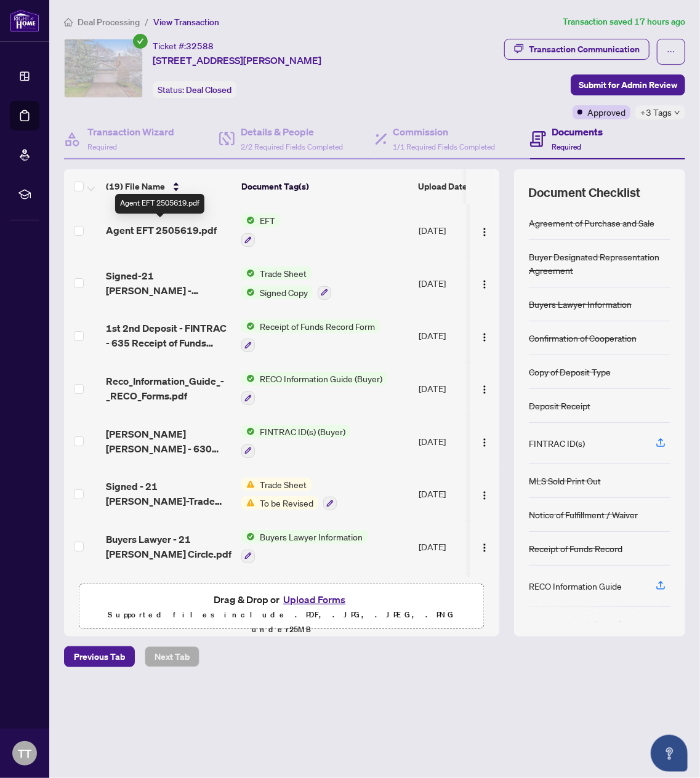 The image size is (700, 778). I want to click on h4: Transaction Wizard, so click(130, 131).